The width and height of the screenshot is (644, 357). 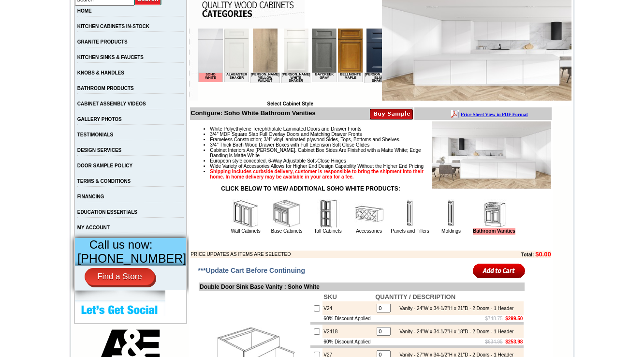 What do you see at coordinates (454, 308) in the screenshot?
I see `div: Vanity - 24"W x 34-1/2"H x 21"D - 2 Doors - 1 Header` at bounding box center [454, 308].